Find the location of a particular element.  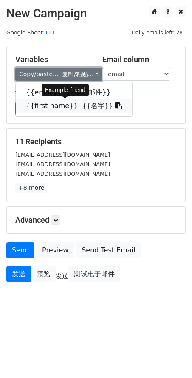

font: 复制/粘贴... is located at coordinates (78, 74).